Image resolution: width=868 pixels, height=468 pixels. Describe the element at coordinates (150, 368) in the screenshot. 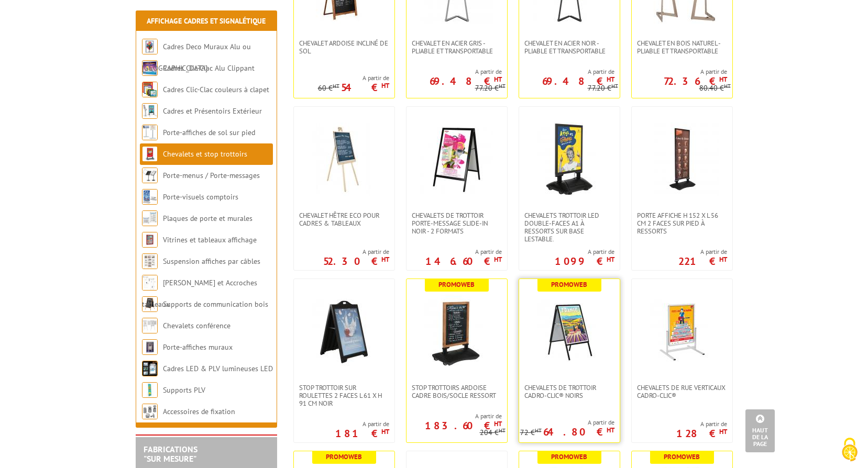

I see `img: Cadres LED & PLV lumineuses LED` at that location.